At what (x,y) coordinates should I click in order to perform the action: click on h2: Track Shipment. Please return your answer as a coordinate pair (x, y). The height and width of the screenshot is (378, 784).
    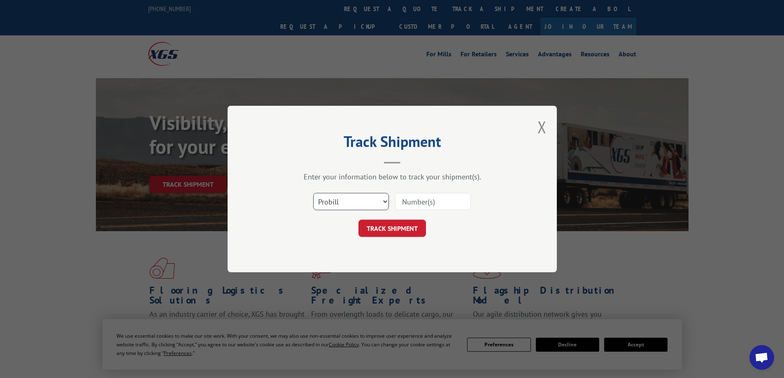
    Looking at the image, I should click on (392, 144).